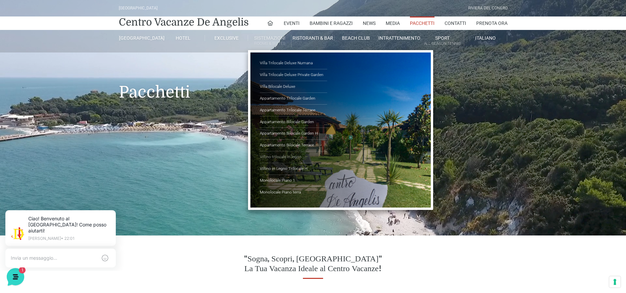 This screenshot has height=293, width=626. Describe the element at coordinates (422, 23) in the screenshot. I see `a: Pacchetti` at that location.